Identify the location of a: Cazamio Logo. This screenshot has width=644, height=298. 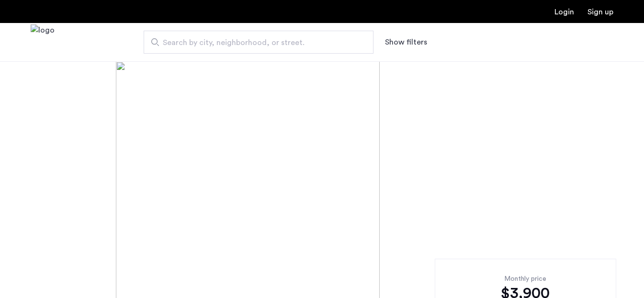
(43, 42).